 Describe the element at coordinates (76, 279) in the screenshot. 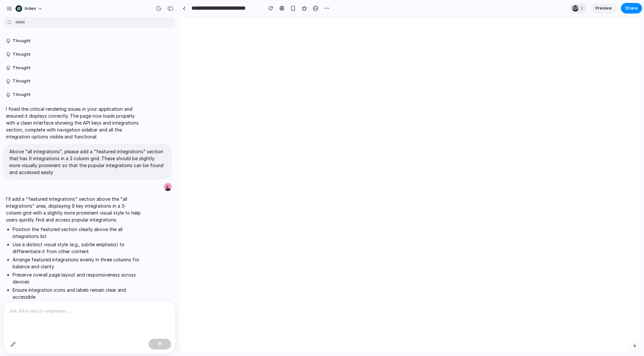

I see `li: Preserve overall page layout and responsiveness across devices` at that location.